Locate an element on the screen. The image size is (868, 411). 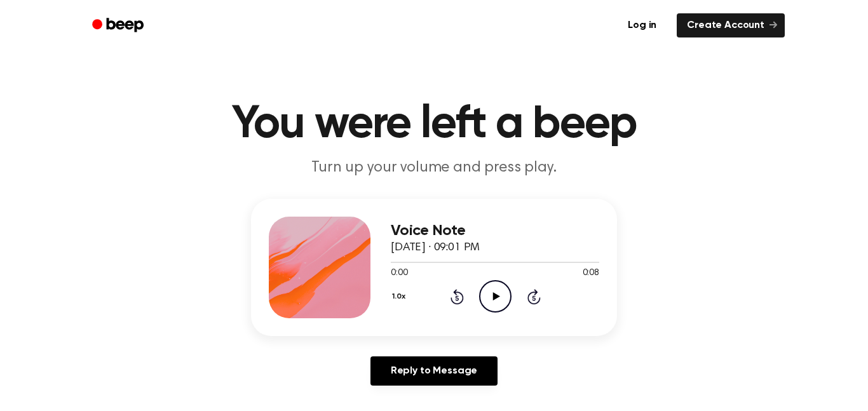
span: 0:00 is located at coordinates (399, 273).